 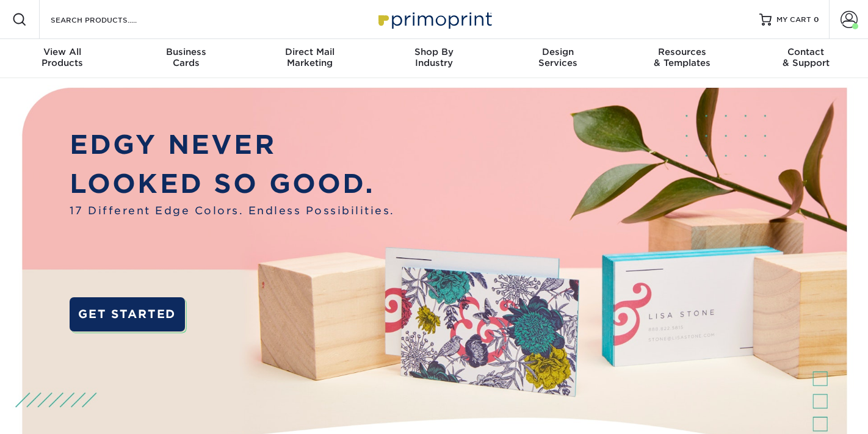 I want to click on a: Contact& Support, so click(x=806, y=58).